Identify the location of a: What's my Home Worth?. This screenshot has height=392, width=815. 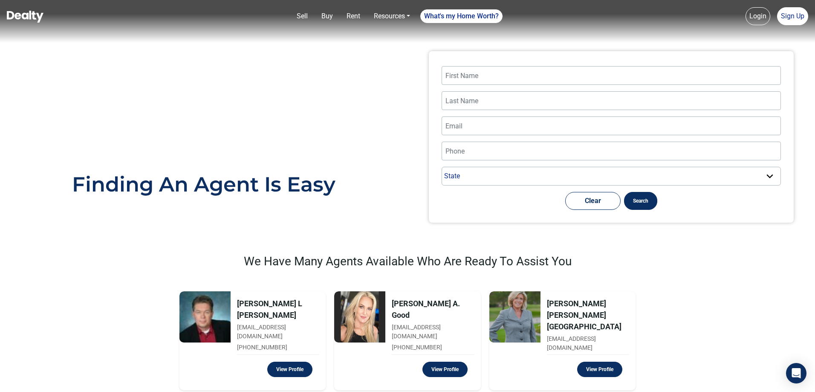
(461, 16).